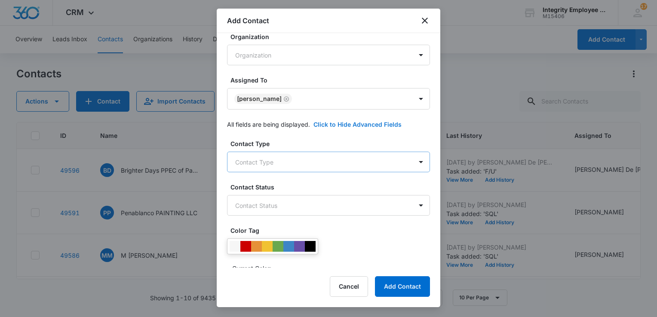 The image size is (657, 317). What do you see at coordinates (402, 287) in the screenshot?
I see `button: Add Contact` at bounding box center [402, 287].